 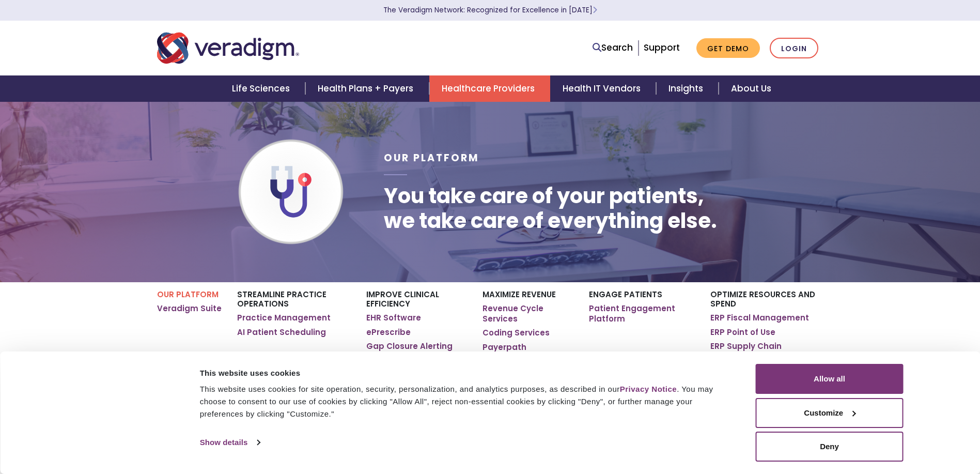 What do you see at coordinates (490, 89) in the screenshot?
I see `a: Healthcare Providers` at bounding box center [490, 89].